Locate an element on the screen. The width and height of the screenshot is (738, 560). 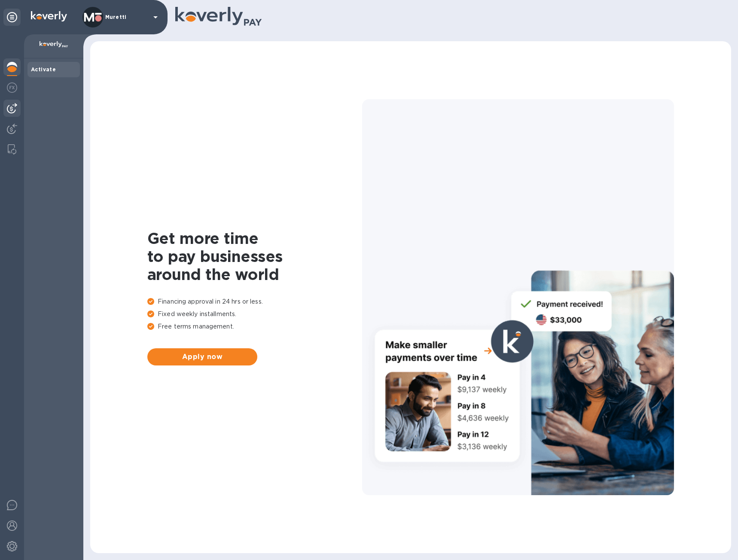
b: Activate is located at coordinates (43, 69).